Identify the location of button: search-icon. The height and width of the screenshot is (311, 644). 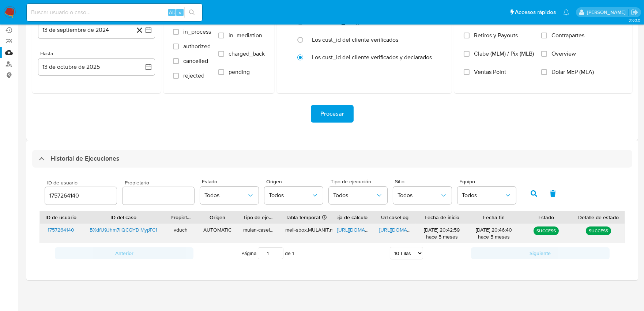
(191, 12).